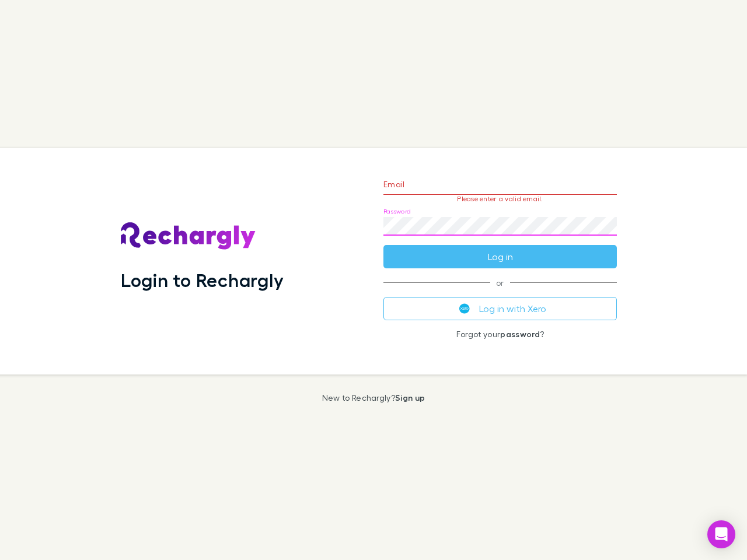 The height and width of the screenshot is (560, 747). Describe the element at coordinates (397, 211) in the screenshot. I see `label: Password` at that location.